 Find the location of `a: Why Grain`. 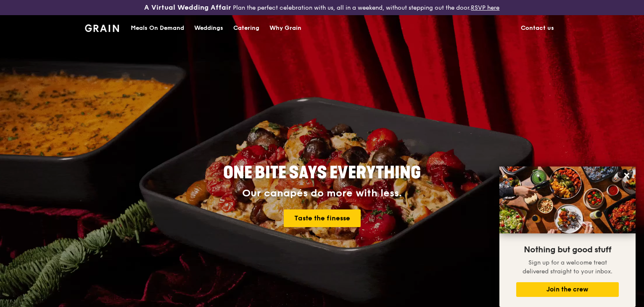

a: Why Grain is located at coordinates (285, 28).